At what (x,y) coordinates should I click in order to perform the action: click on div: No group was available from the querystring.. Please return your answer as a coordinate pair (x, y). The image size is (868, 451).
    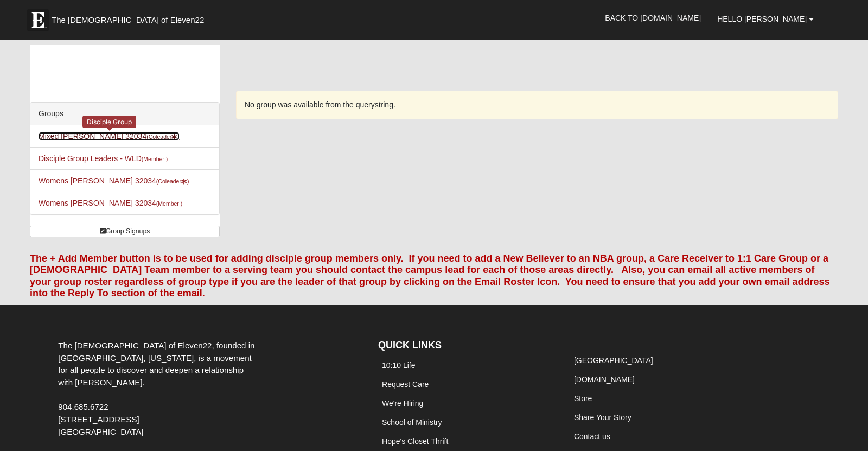
    Looking at the image, I should click on (537, 105).